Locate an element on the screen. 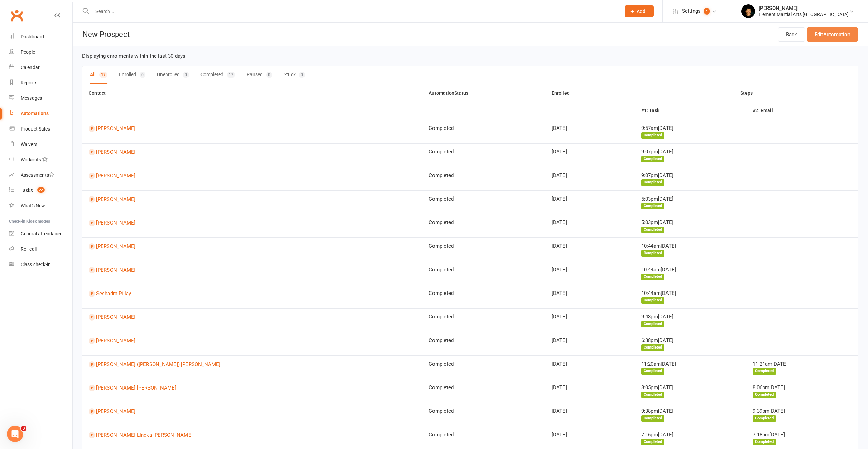 The width and height of the screenshot is (868, 449). a: Roll call is located at coordinates (40, 249).